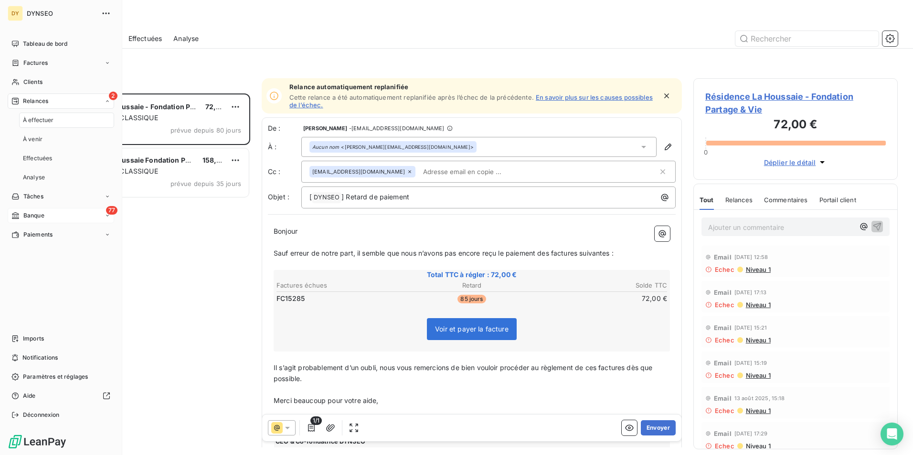 The image size is (913, 455). I want to click on span: 158,40 €, so click(217, 160).